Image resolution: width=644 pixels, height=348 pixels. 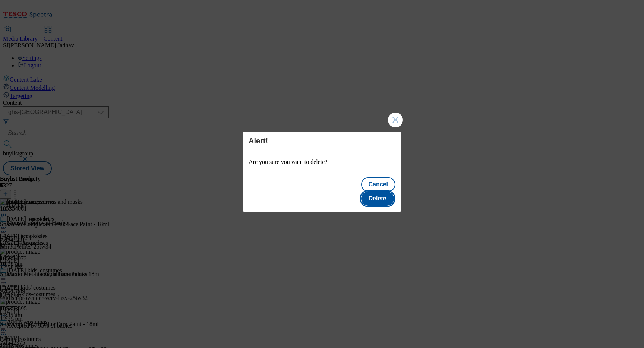 What do you see at coordinates (378, 185) in the screenshot?
I see `button: Cancel` at bounding box center [378, 185].